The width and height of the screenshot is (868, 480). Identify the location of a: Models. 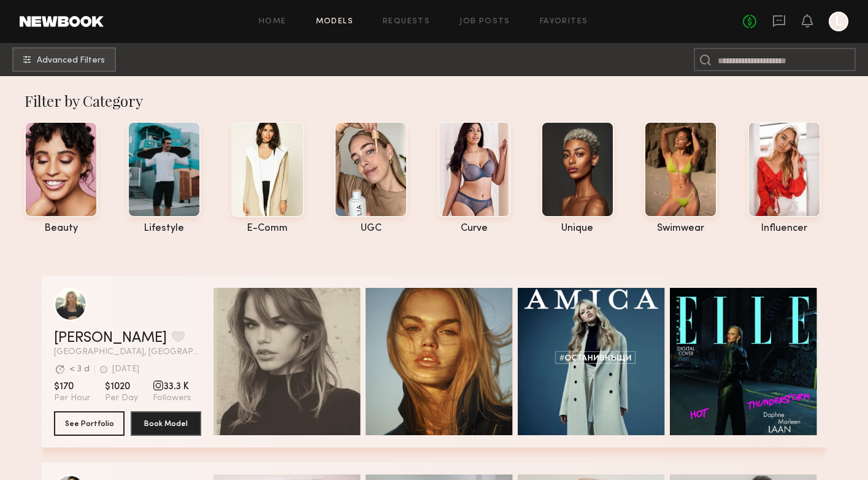
(334, 21).